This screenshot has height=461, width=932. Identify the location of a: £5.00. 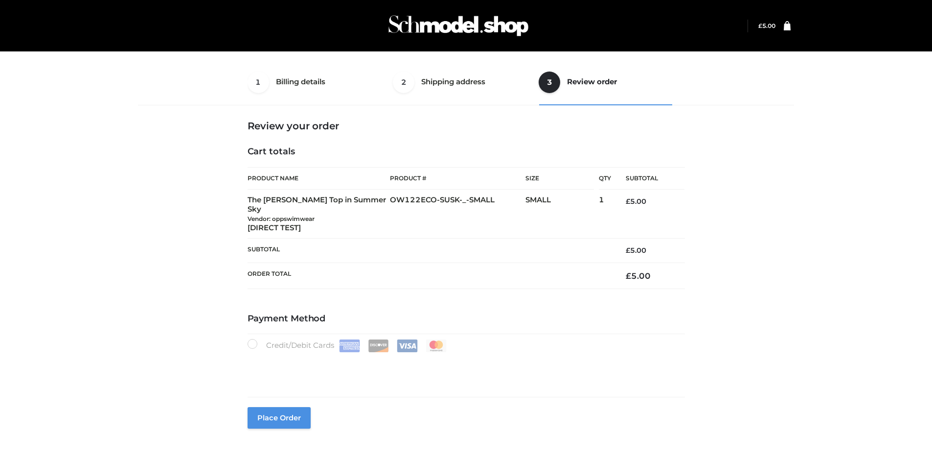
(767, 25).